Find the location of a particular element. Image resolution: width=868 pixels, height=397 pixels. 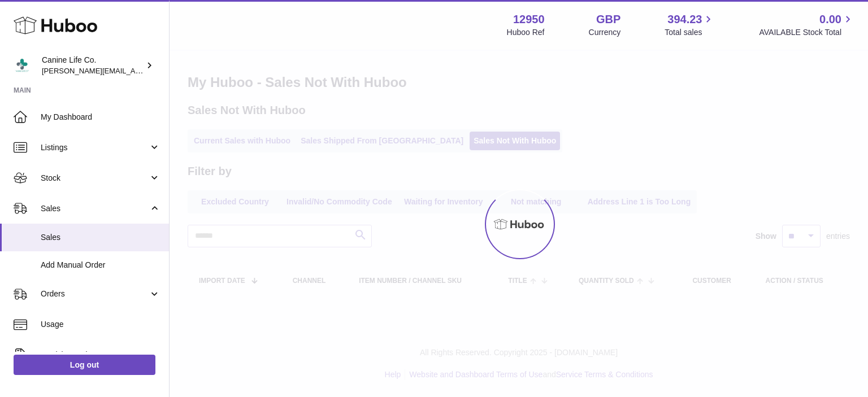

div: Canine Life Co. is located at coordinates (92, 66).